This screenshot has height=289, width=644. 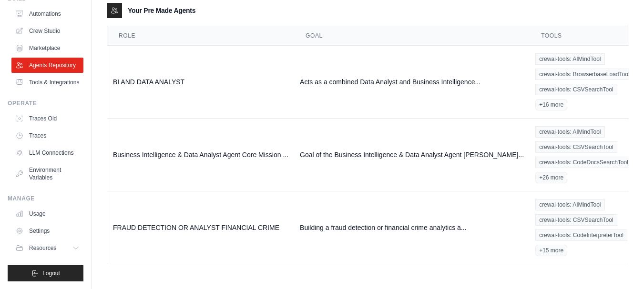 What do you see at coordinates (201, 36) in the screenshot?
I see `th: Role` at bounding box center [201, 36].